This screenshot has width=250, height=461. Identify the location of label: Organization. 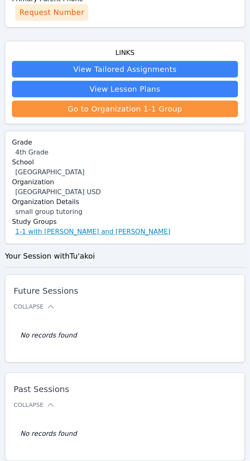
(125, 182).